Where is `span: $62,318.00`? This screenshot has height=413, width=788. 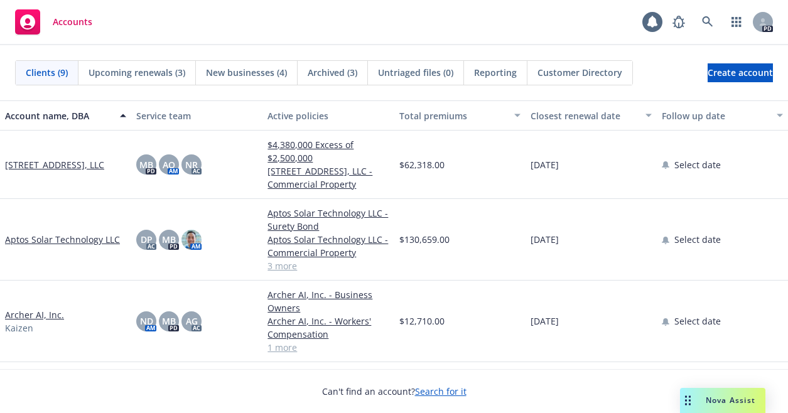
span: $62,318.00 is located at coordinates (422, 164).